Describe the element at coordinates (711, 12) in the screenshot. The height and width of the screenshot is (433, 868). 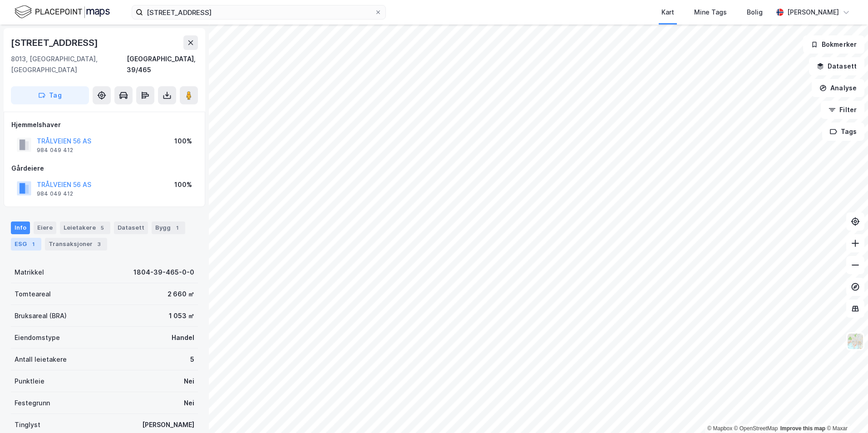
I see `div: Mine Tags` at that location.